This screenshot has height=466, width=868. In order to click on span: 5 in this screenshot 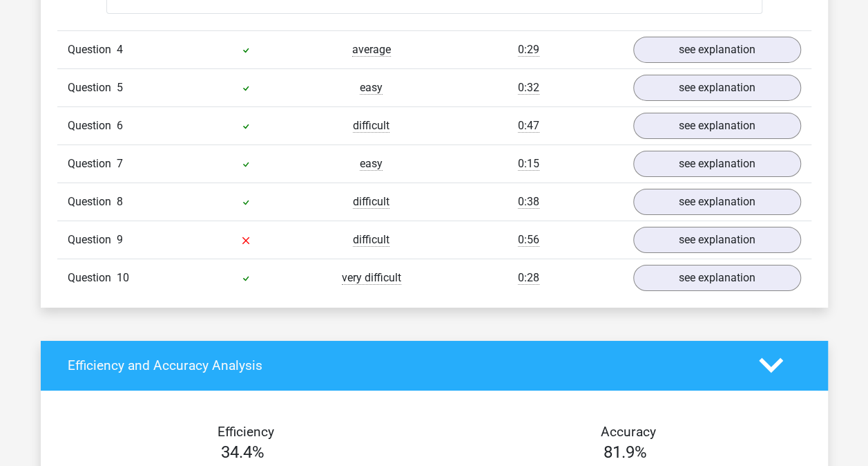, I will do `click(120, 87)`.